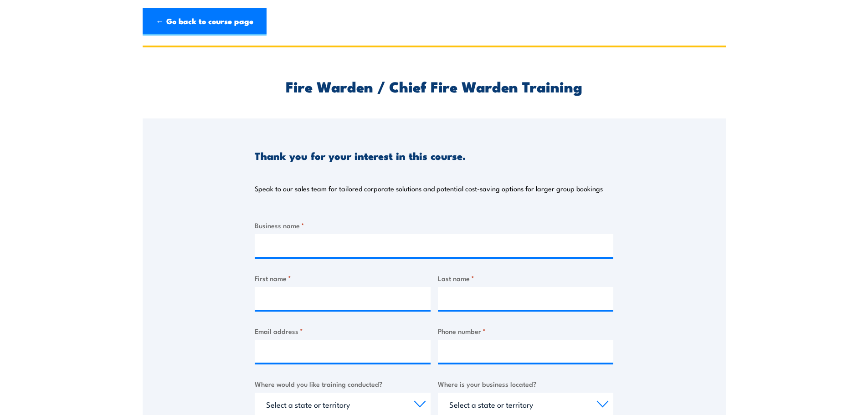  I want to click on label: Where would you like training conducted?, so click(343, 384).